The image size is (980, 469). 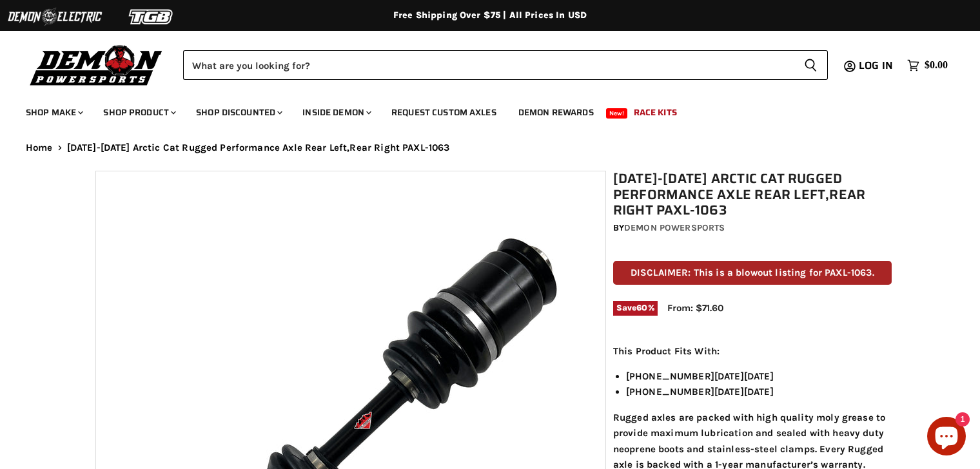 I want to click on span: Save %, so click(x=636, y=309).